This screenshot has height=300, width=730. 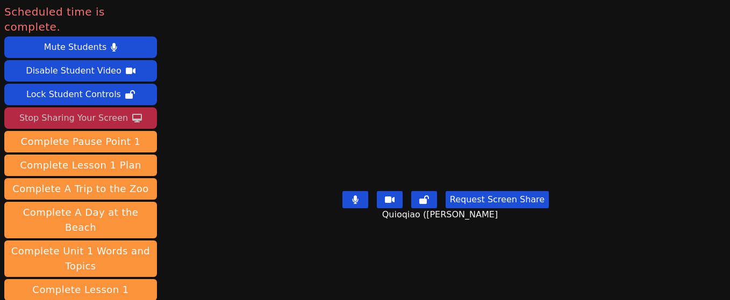 I want to click on div: Disable Student Video, so click(x=73, y=71).